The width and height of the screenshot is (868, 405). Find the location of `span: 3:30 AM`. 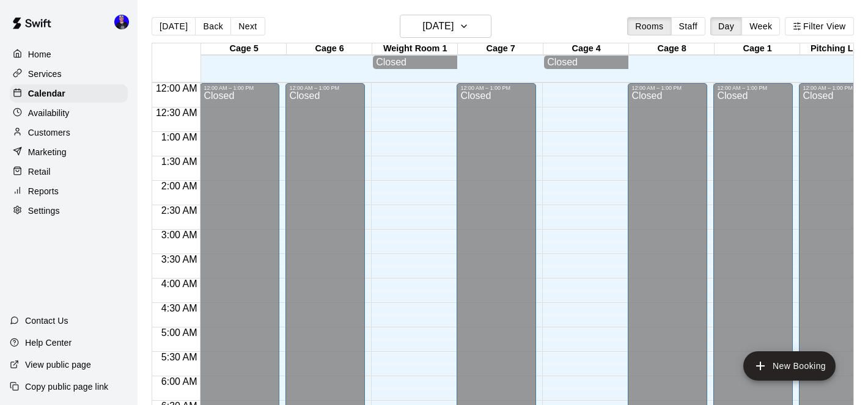

span: 3:30 AM is located at coordinates (179, 259).